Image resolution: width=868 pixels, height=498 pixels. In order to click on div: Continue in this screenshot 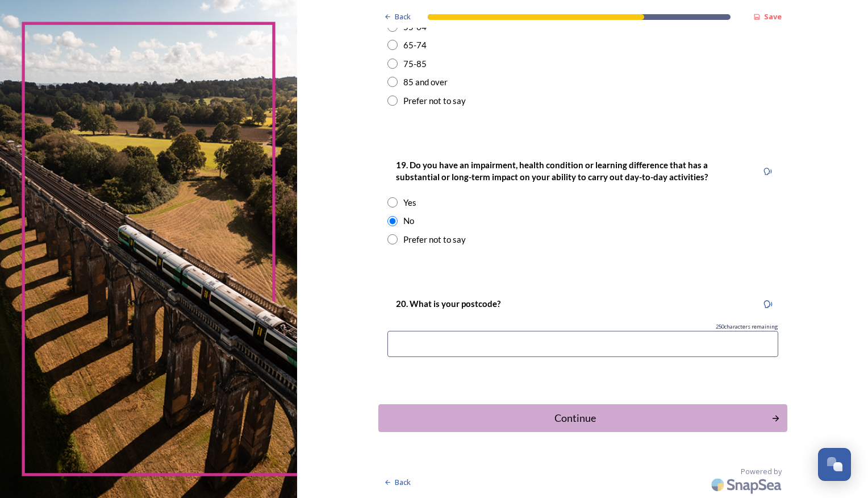, I will do `click(575, 418)`.